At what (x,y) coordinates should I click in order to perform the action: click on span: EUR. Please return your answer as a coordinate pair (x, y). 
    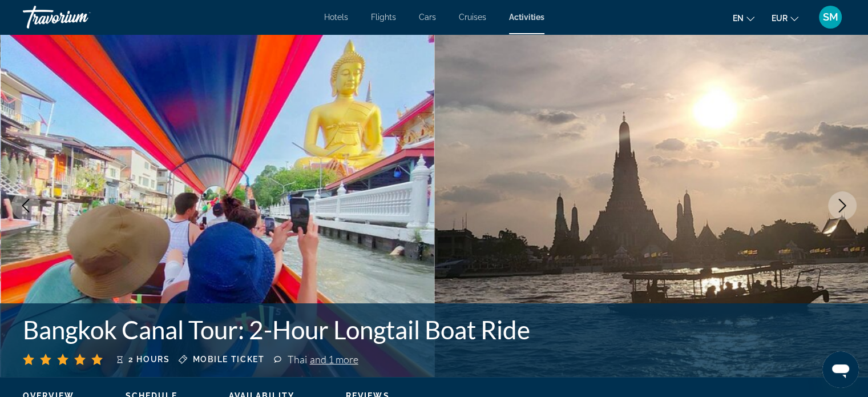
    Looking at the image, I should click on (780, 18).